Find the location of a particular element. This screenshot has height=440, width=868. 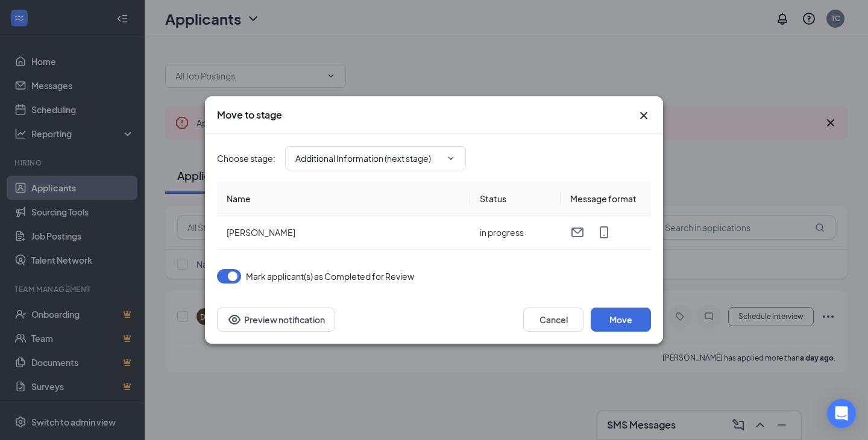

svg: Cross is located at coordinates (644, 116).